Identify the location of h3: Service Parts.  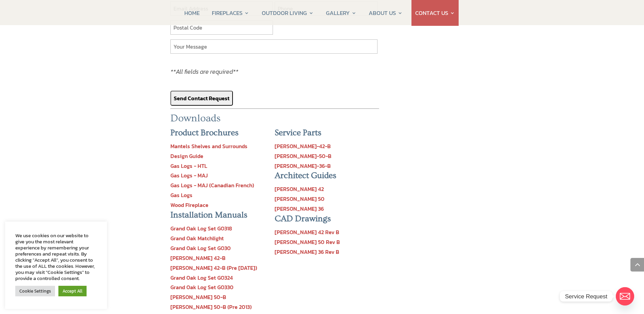
(327, 134).